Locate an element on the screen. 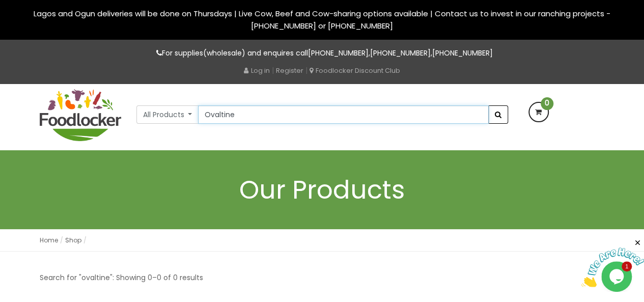  h1: Our Products is located at coordinates (322, 190).